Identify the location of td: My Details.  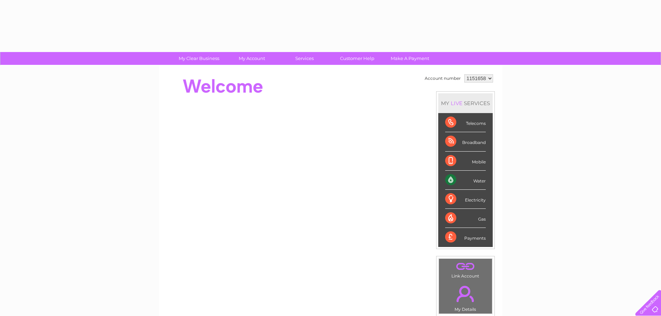
(465, 297).